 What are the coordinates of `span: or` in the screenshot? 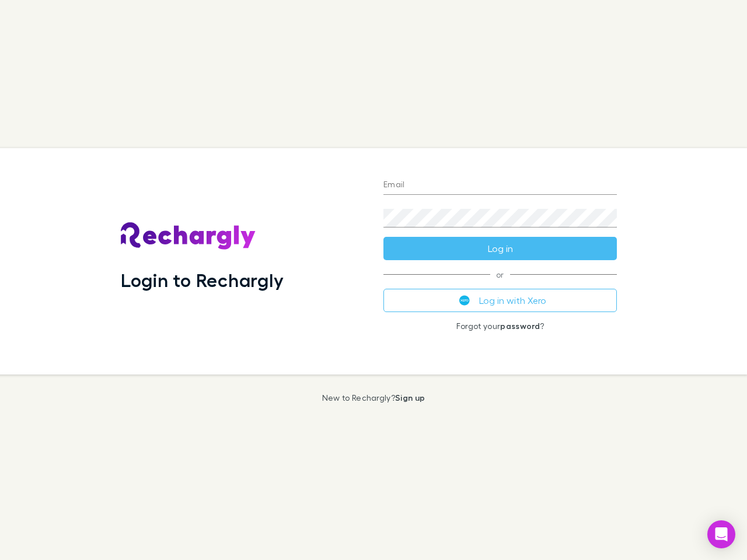 It's located at (500, 274).